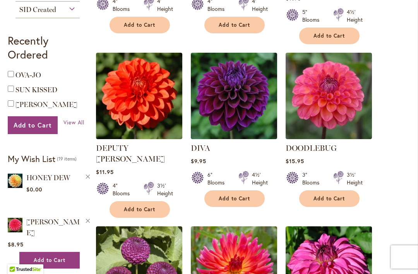 Image resolution: width=418 pixels, height=274 pixels. Describe the element at coordinates (201, 148) in the screenshot. I see `a: DIVA` at that location.